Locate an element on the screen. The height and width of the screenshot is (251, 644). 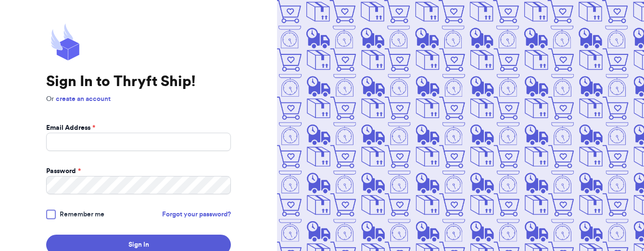
p: Or is located at coordinates (138, 99).